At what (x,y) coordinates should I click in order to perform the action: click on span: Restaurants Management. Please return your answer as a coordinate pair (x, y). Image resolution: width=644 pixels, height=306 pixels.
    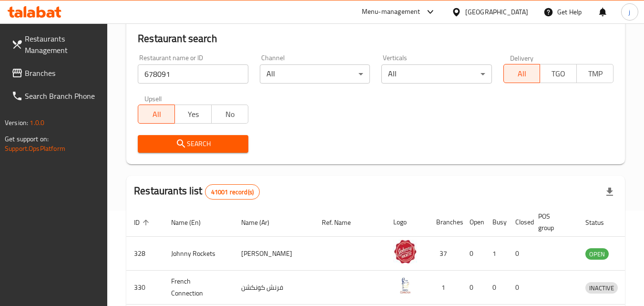
    Looking at the image, I should click on (62, 45).